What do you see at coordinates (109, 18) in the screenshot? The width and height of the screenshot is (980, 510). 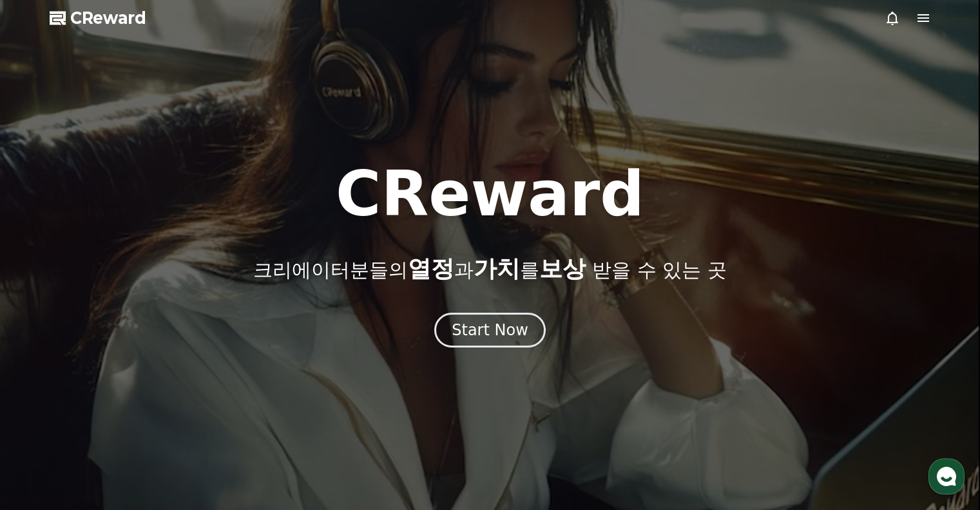 I see `span: CReward` at bounding box center [109, 18].